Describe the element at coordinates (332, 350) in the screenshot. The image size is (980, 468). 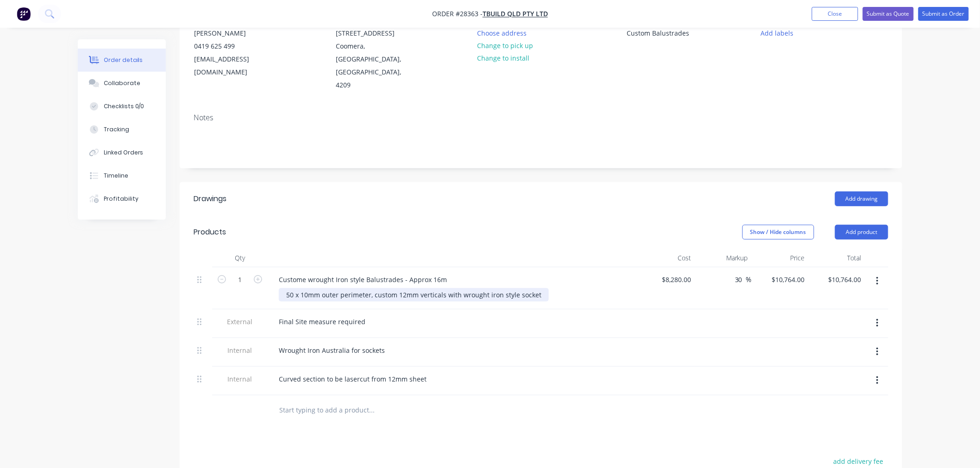
I see `div: Wrought Iron Australia for sockets` at that location.